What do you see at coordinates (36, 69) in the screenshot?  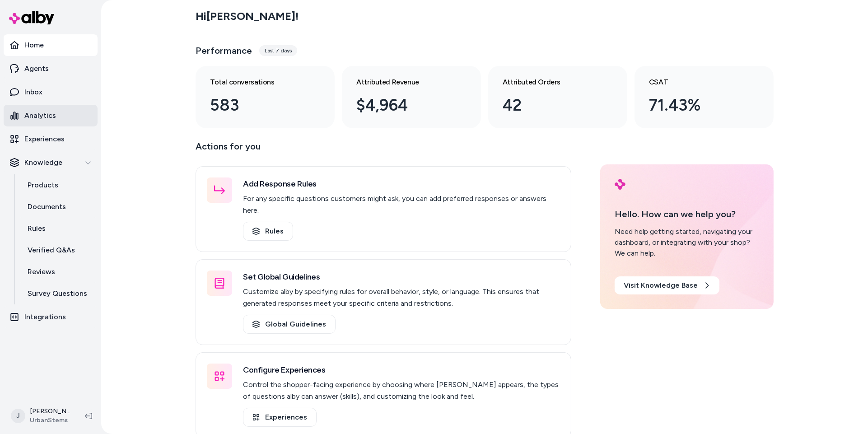 I see `p: Agents` at bounding box center [36, 69].